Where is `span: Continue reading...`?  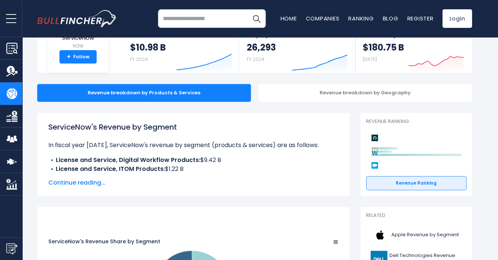
span: Continue reading... is located at coordinates (193, 183).